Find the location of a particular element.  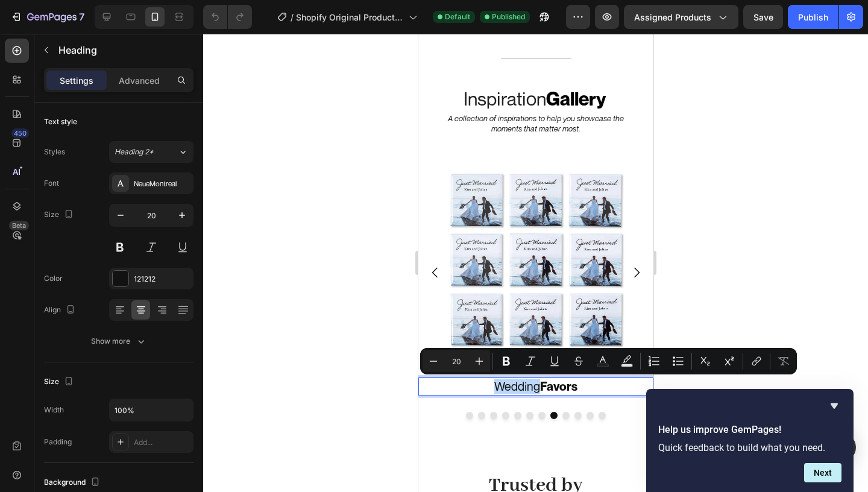

button: Carousel Next Arrow is located at coordinates (218, 239).